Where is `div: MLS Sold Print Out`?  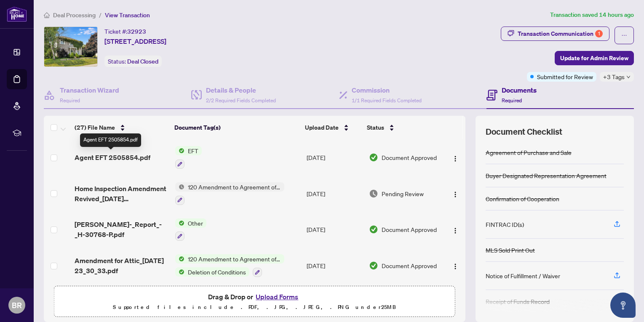
div: MLS Sold Print Out is located at coordinates (510, 250).